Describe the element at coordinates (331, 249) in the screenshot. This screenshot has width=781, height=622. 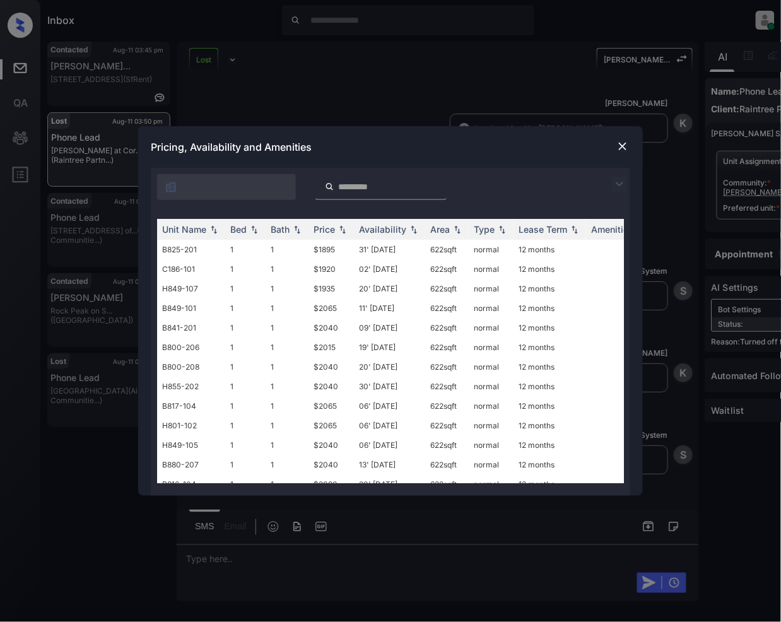
I see `td: $1895` at that location.